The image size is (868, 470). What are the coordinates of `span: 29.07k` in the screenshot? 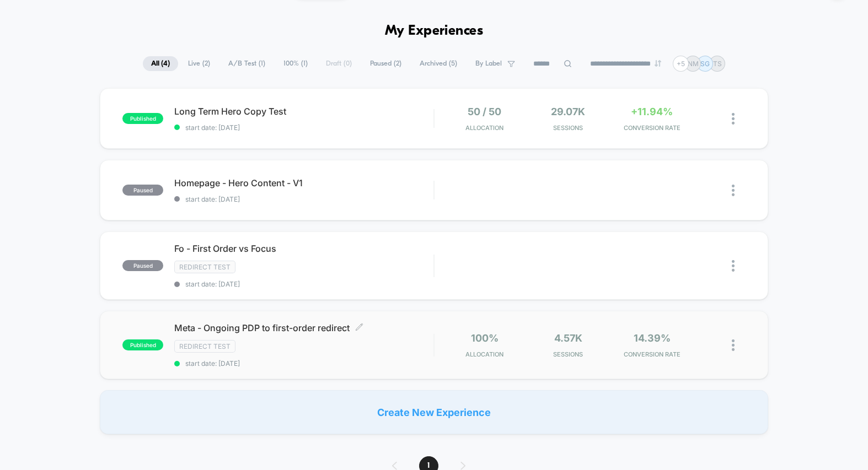 It's located at (568, 111).